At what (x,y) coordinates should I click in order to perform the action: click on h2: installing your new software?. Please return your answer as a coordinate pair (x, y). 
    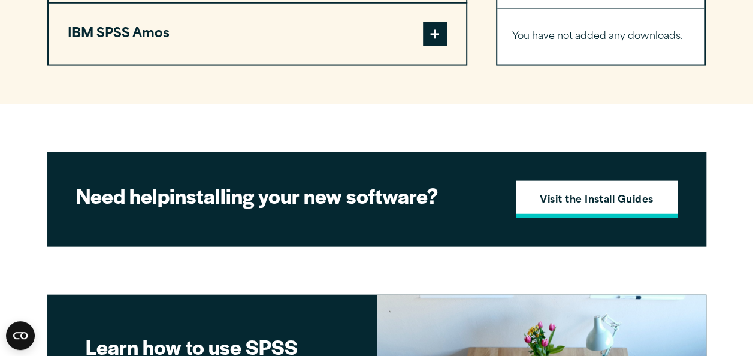
    Looking at the image, I should click on (286, 195).